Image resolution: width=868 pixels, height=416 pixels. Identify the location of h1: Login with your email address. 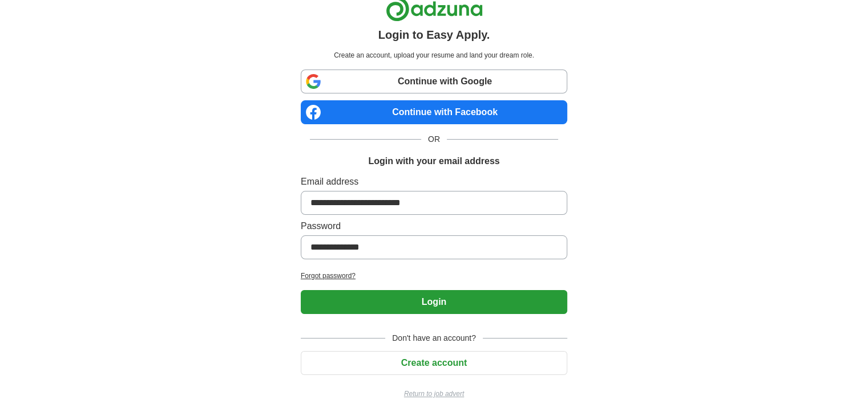
(434, 162).